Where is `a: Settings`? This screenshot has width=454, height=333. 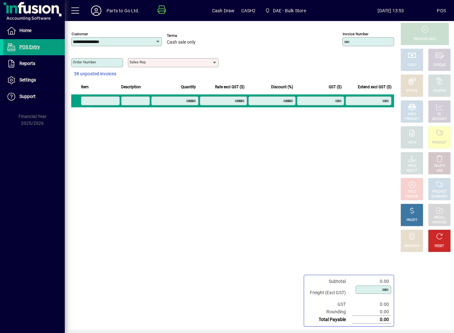 a: Settings is located at coordinates (34, 80).